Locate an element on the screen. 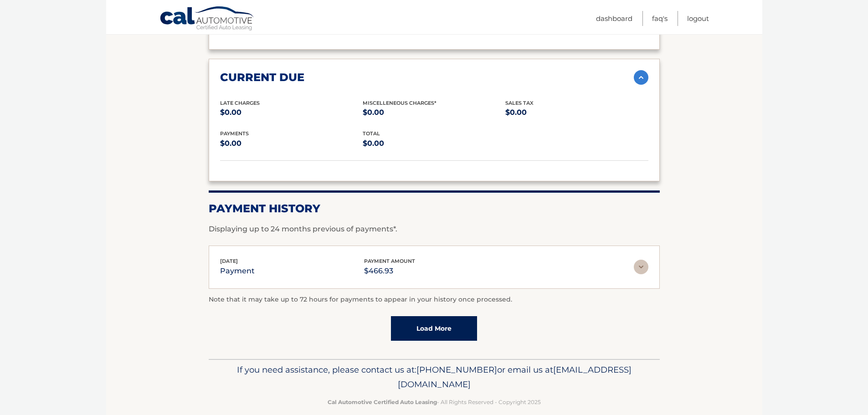  img: accordion-active.svg is located at coordinates (641, 78).